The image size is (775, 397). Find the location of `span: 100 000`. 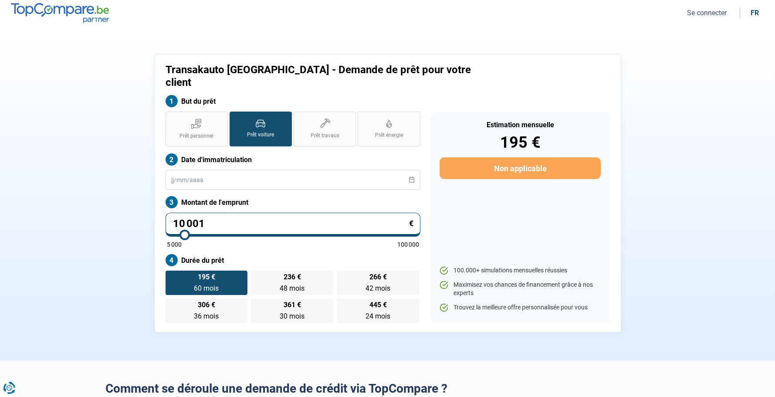

span: 100 000 is located at coordinates (408, 244).